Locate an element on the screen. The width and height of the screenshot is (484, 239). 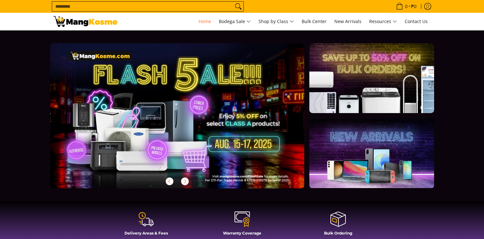
a: Bulk Center is located at coordinates (314, 21).